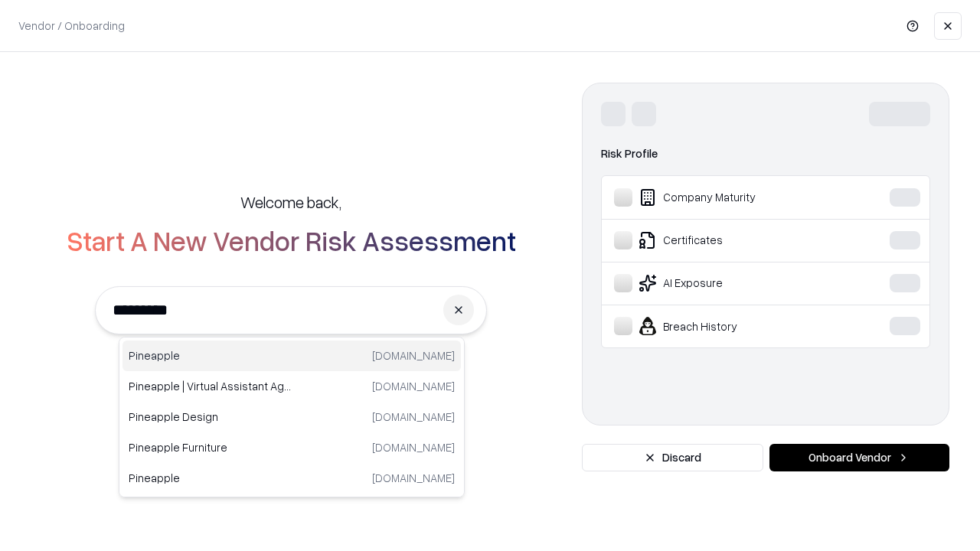  What do you see at coordinates (292, 417) in the screenshot?
I see `div: Suggestions` at bounding box center [292, 417].